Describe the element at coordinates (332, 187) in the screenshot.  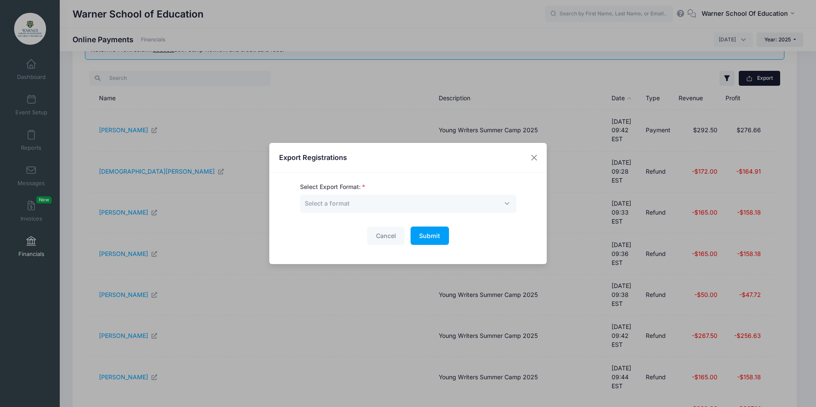
I see `label: Select Export Format:` at that location.